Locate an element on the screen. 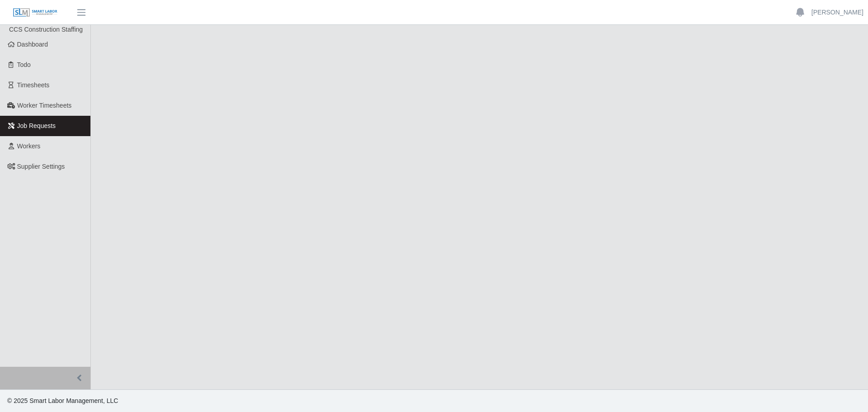 The height and width of the screenshot is (412, 868). span: Workers is located at coordinates (29, 146).